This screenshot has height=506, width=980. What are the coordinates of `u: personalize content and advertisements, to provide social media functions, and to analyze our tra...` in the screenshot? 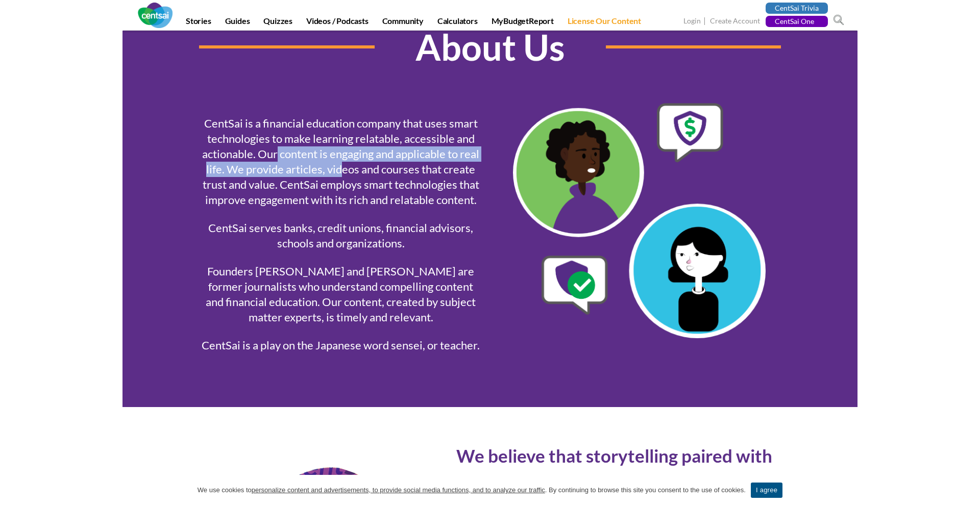 It's located at (398, 490).